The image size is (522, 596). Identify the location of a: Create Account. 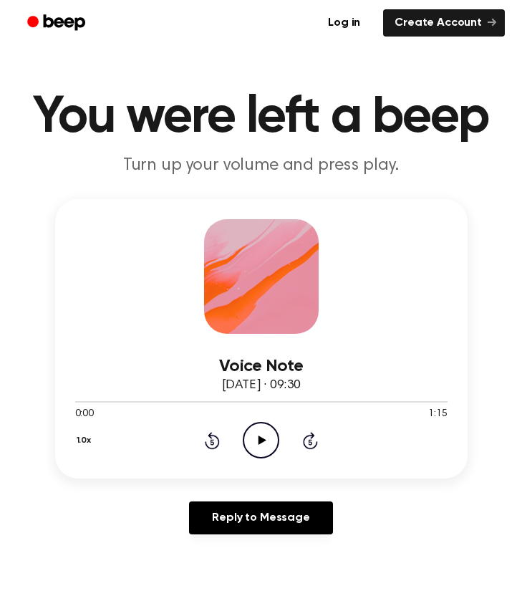
(444, 23).